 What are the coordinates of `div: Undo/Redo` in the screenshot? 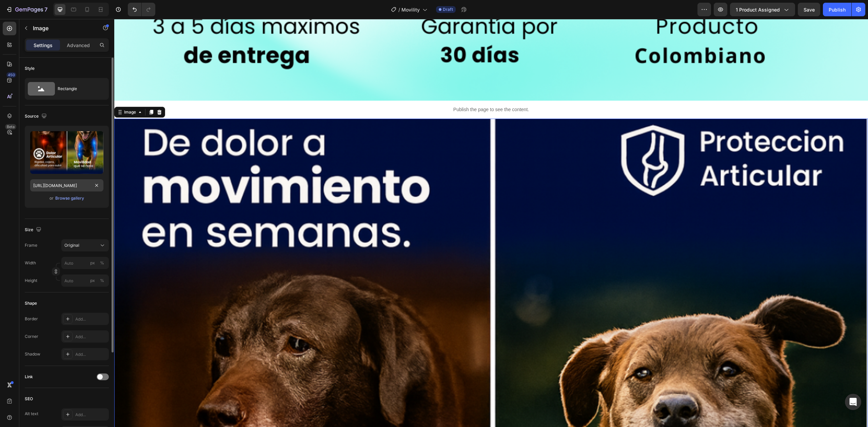 It's located at (142, 9).